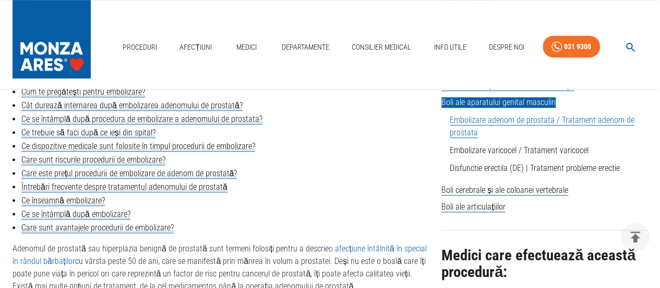 This screenshot has width=660, height=288. Describe the element at coordinates (132, 105) in the screenshot. I see `a: Cât durează internarea după embolizarea adenomului de prostată?` at that location.